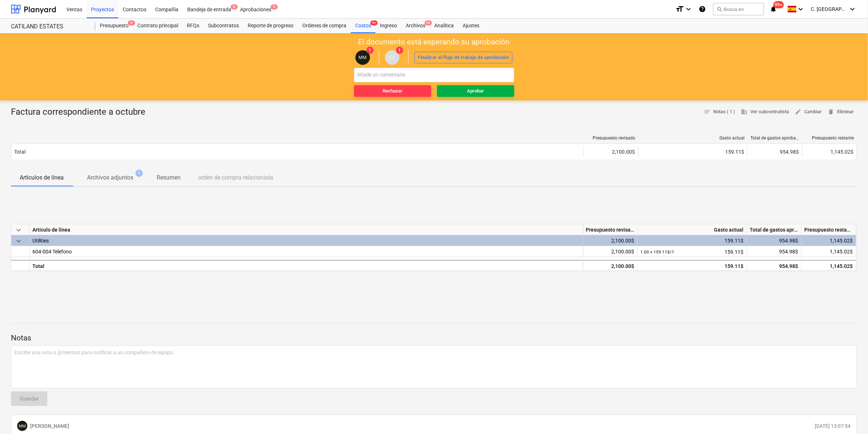 This screenshot has width=868, height=434. What do you see at coordinates (831, 112) in the screenshot?
I see `span: delete` at bounding box center [831, 112].